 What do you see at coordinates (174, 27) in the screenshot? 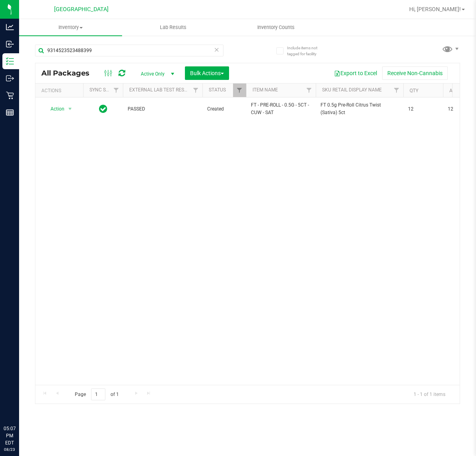
I see `a: Lab Results` at bounding box center [174, 27].